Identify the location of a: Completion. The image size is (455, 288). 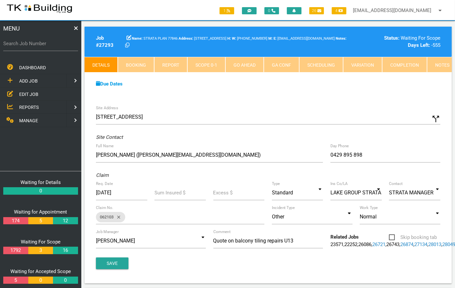
(405, 65).